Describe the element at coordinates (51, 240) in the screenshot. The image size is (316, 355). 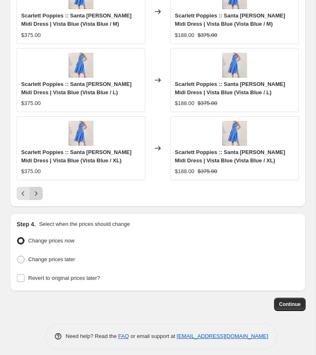
I see `span: Change prices now` at that location.